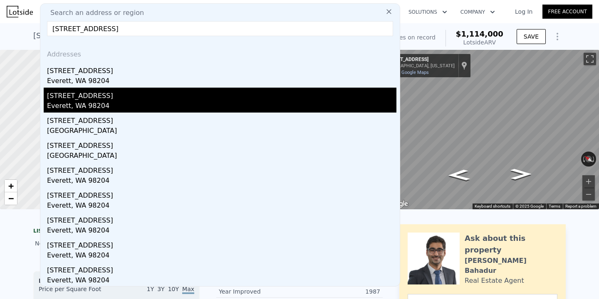  What do you see at coordinates (188, 290) in the screenshot?
I see `span: Max` at bounding box center [188, 290].